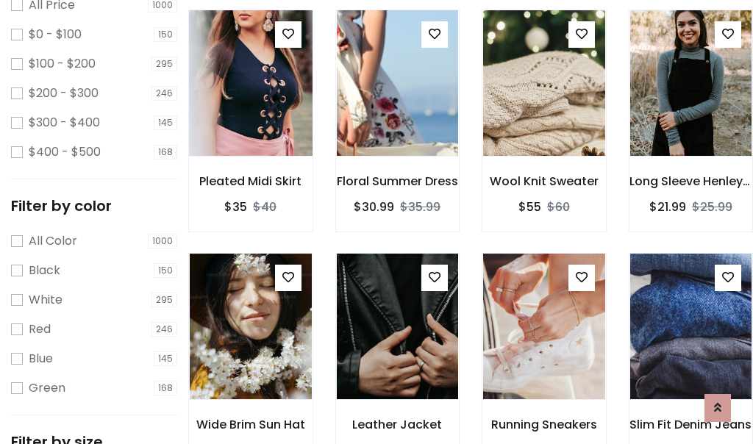 This screenshot has height=444, width=753. I want to click on h6: $35, so click(235, 207).